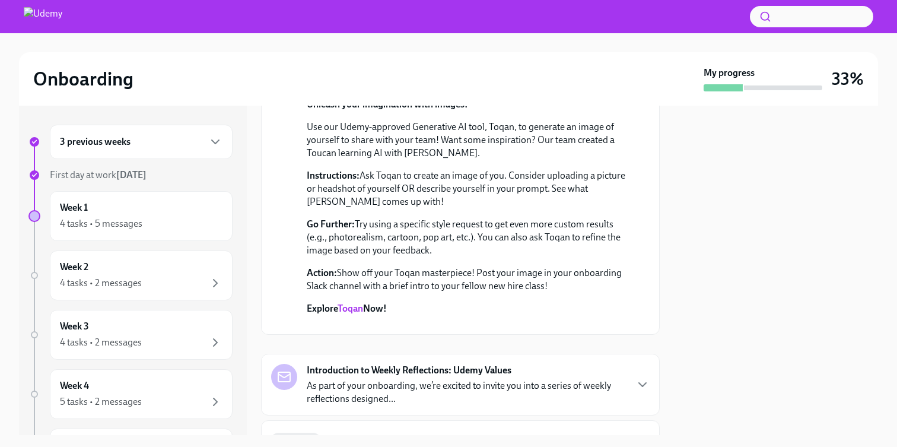 The image size is (897, 447). I want to click on span: First day at work, so click(98, 174).